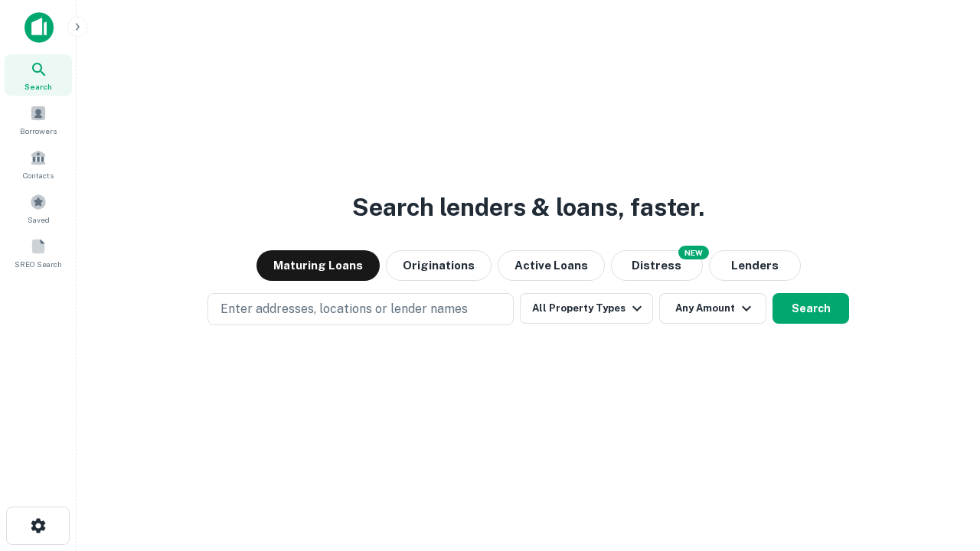  What do you see at coordinates (38, 253) in the screenshot?
I see `div: SREO Search` at bounding box center [38, 253].